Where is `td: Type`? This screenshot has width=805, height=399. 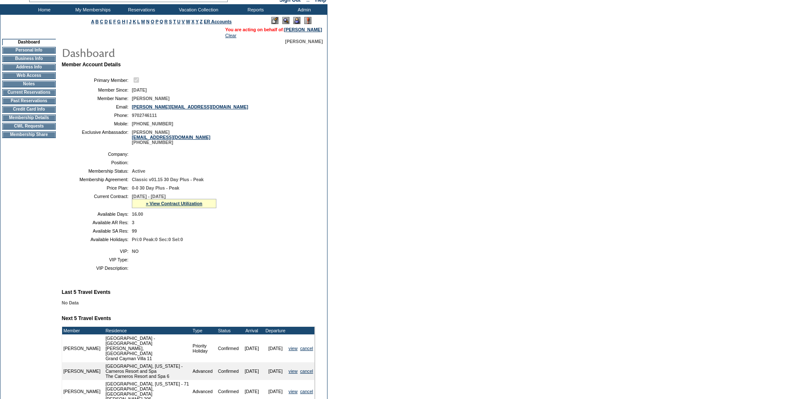 td: Type is located at coordinates (204, 331).